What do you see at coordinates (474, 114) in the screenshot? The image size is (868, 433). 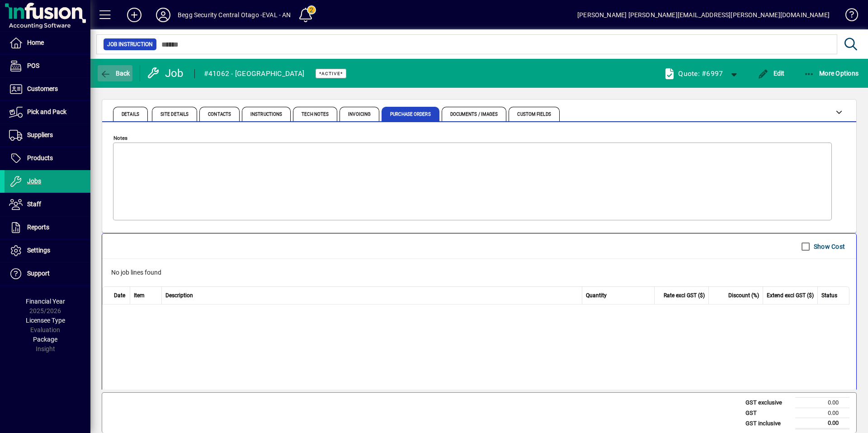 I see `span: Documents / Images` at bounding box center [474, 114].